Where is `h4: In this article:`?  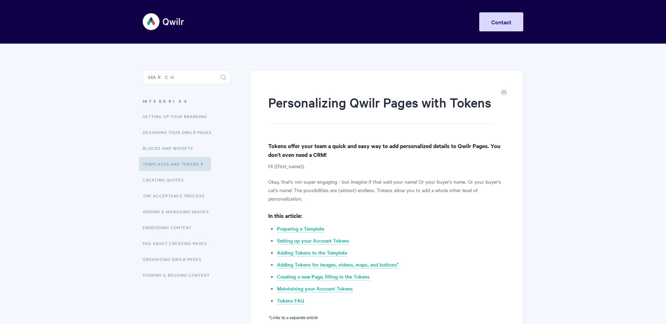 h4: In this article: is located at coordinates (387, 215).